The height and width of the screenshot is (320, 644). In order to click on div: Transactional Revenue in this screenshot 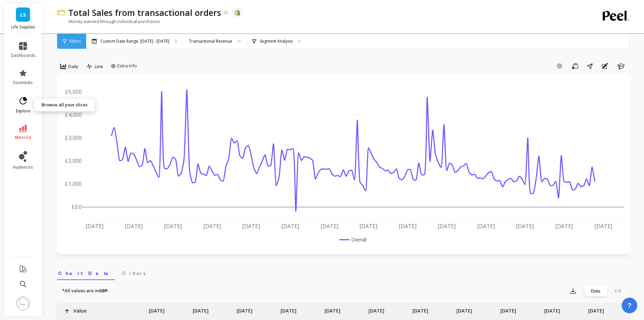, I will do `click(211, 41)`.